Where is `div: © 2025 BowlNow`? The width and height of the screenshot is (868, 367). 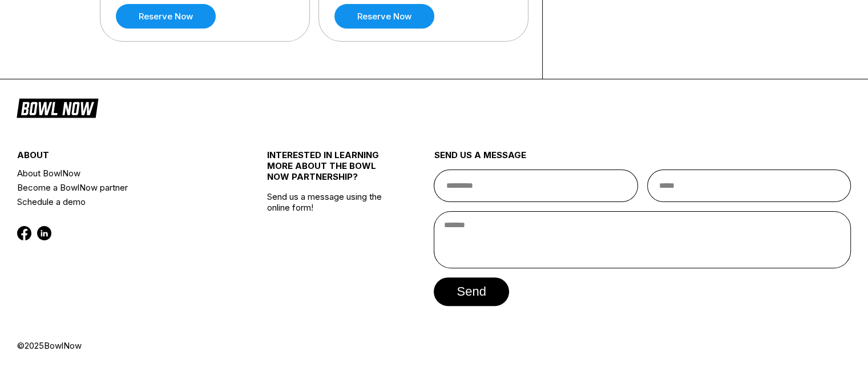
div: © 2025 BowlNow is located at coordinates (434, 345).